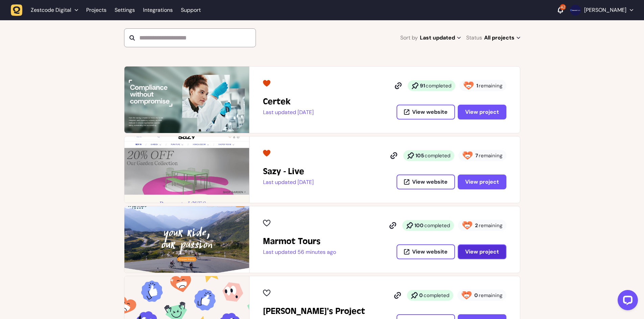 The height and width of the screenshot is (319, 644). I want to click on button: Open LiveChat chat widget, so click(16, 13).